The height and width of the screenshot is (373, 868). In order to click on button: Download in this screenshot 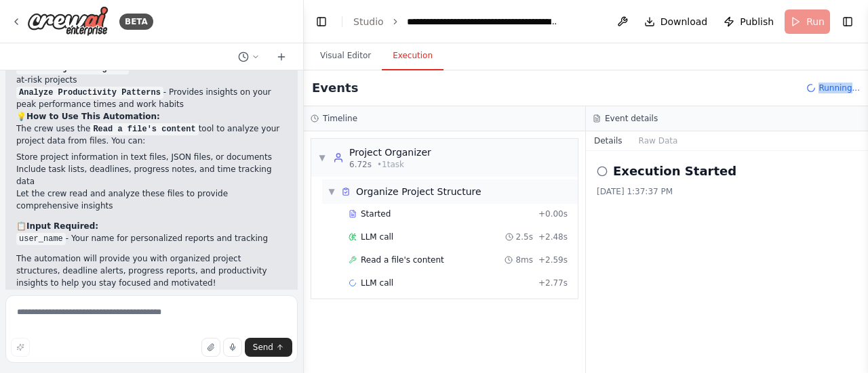, I will do `click(676, 22)`.